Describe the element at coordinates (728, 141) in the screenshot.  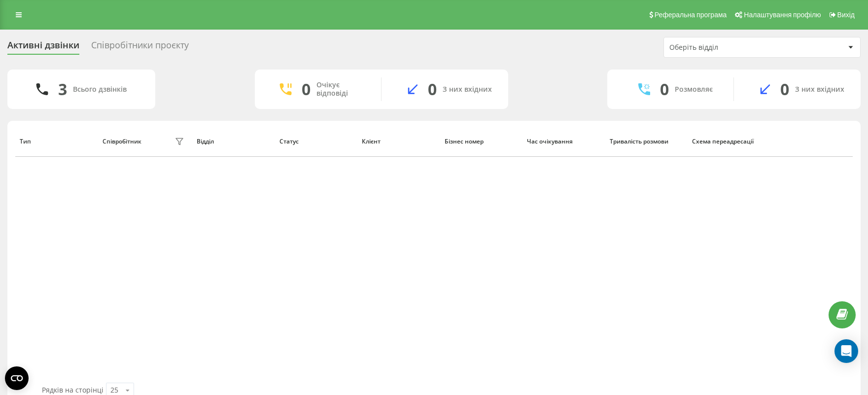
I see `div: Схема переадресації` at that location.